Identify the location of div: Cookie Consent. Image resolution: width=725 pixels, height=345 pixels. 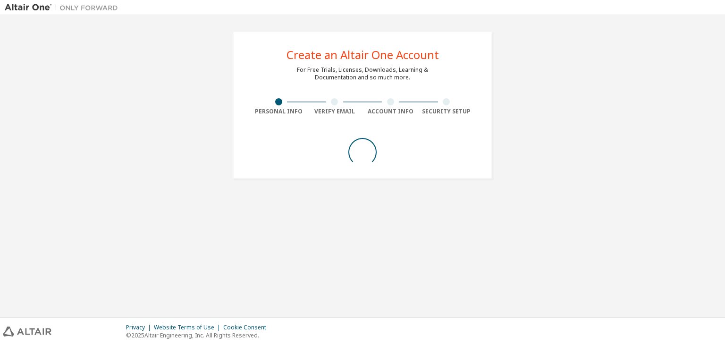
(247, 327).